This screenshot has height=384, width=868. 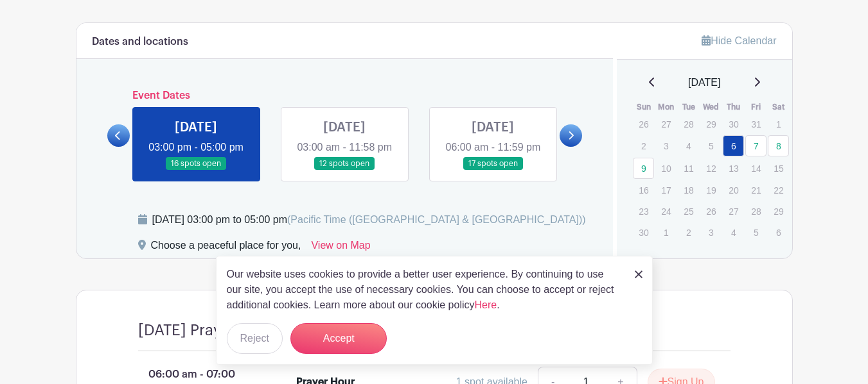 I want to click on a: View on Map, so click(x=341, y=249).